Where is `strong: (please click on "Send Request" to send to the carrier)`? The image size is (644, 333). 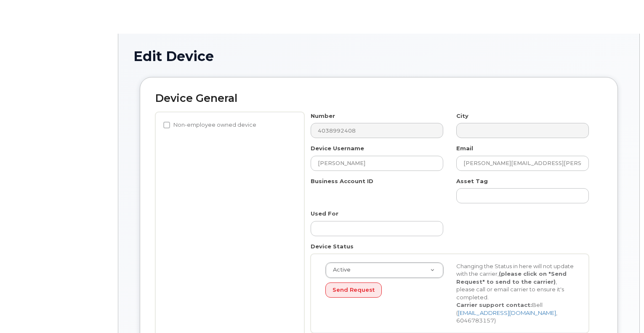
strong: (please click on "Send Request" to send to the carrier) is located at coordinates (512, 278).